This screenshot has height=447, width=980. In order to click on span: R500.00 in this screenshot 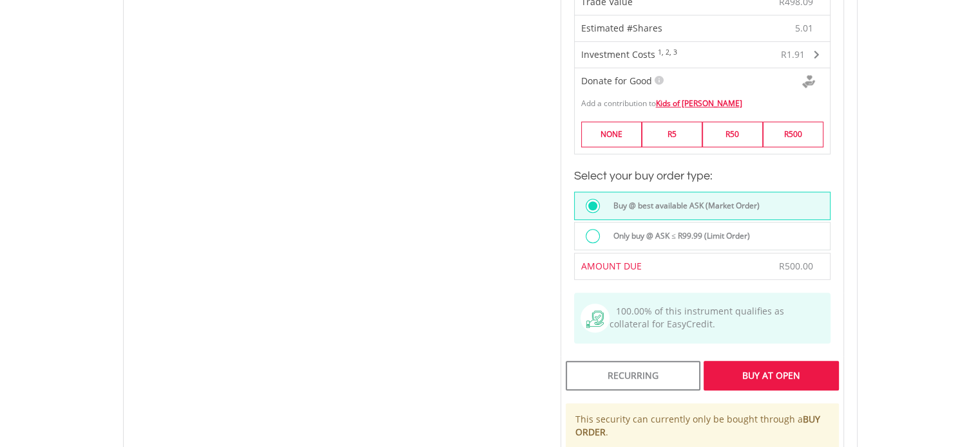, I will do `click(795, 266)`.